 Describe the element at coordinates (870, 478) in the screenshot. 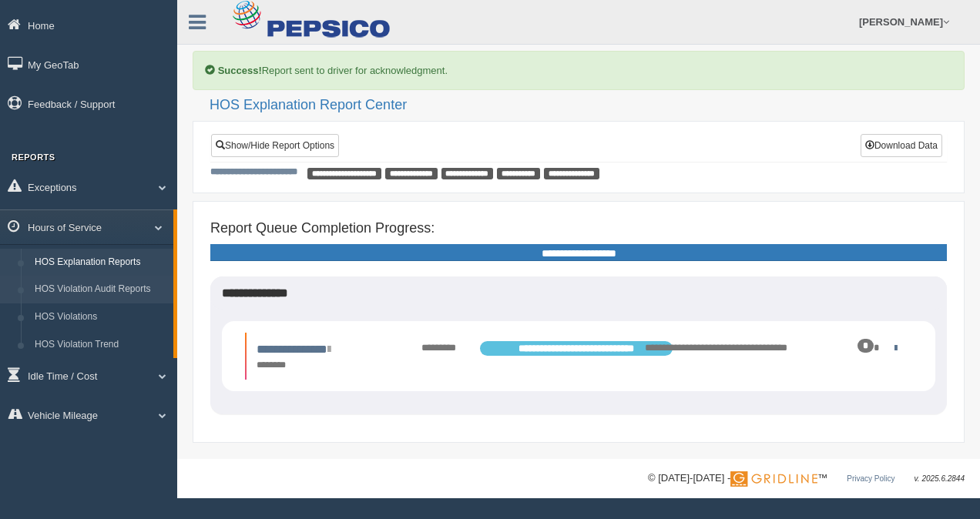

I see `a: Privacy Policy` at that location.